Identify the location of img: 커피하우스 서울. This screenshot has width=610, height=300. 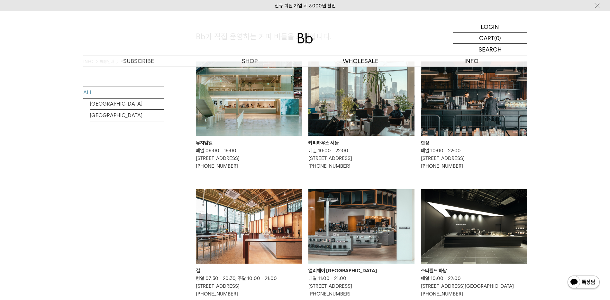
(362, 98).